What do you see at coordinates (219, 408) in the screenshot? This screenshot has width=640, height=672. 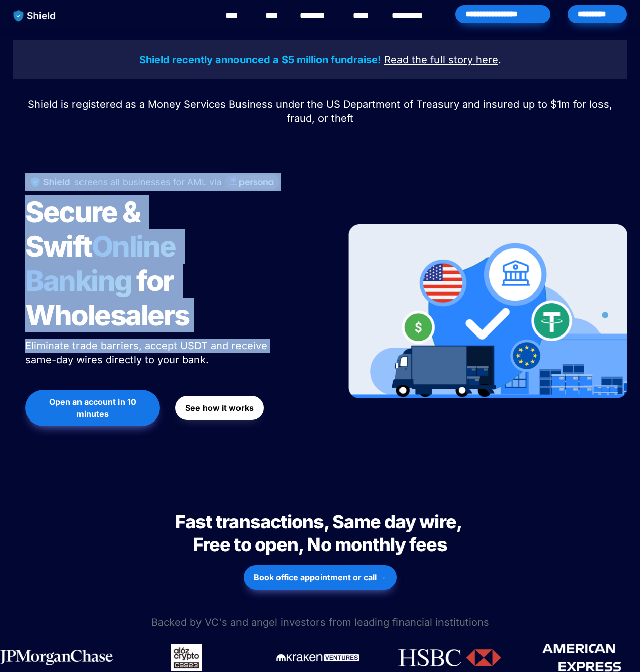 I see `a: See how it works` at bounding box center [219, 408].